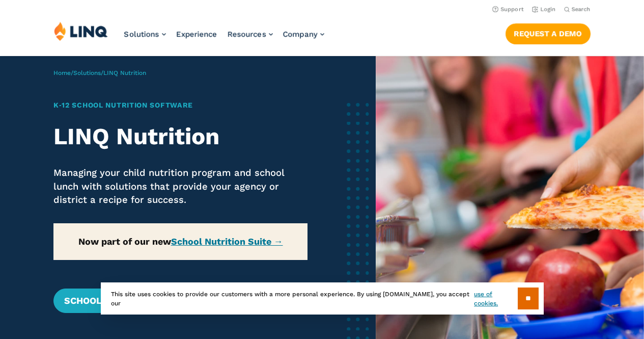  Describe the element at coordinates (197, 34) in the screenshot. I see `span: Experience` at that location.